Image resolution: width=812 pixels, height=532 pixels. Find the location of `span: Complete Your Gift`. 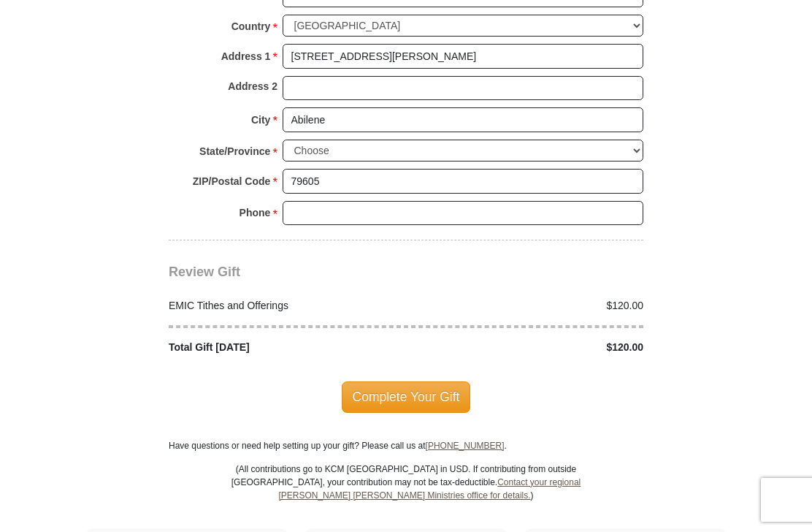

span: Complete Your Gift is located at coordinates (406, 397).